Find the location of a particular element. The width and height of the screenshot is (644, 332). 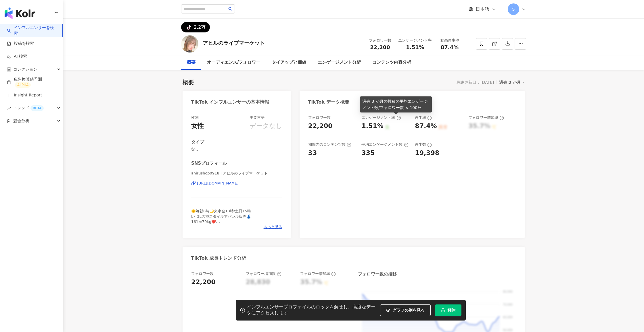

div: TikTok インフルエンサーの基本情報 is located at coordinates (230, 102).